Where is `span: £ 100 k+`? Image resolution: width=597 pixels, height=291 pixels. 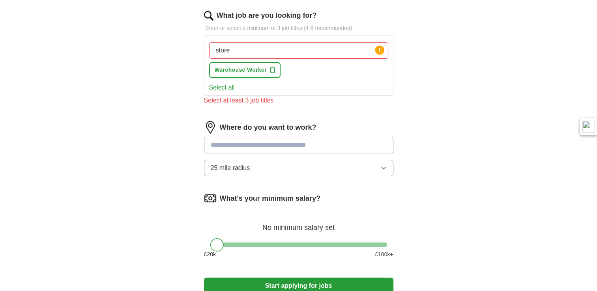
span: £ 100 k+ is located at coordinates (384, 255).